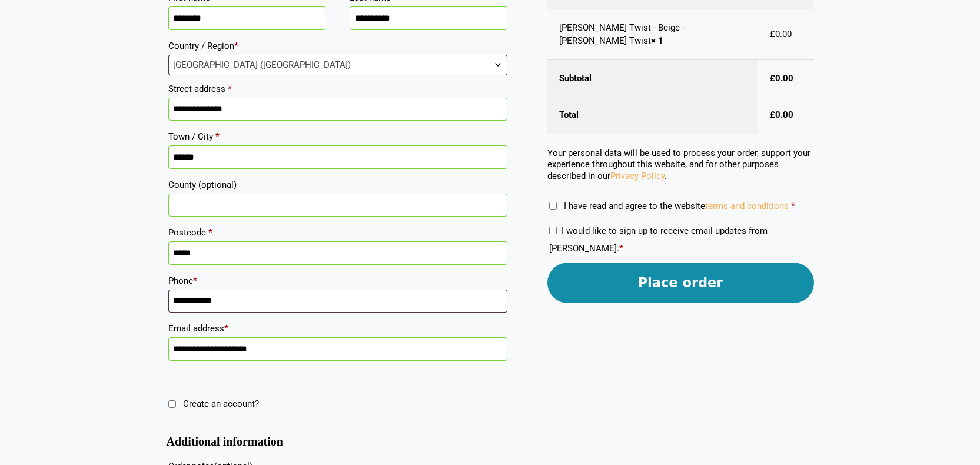 This screenshot has height=465, width=980. Describe the element at coordinates (652, 78) in the screenshot. I see `th: Subtotal` at that location.